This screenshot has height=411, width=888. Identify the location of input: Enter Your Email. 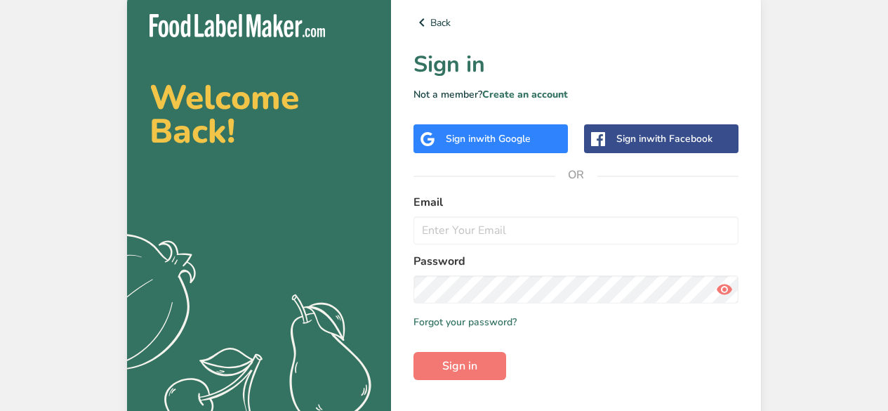
(576, 230).